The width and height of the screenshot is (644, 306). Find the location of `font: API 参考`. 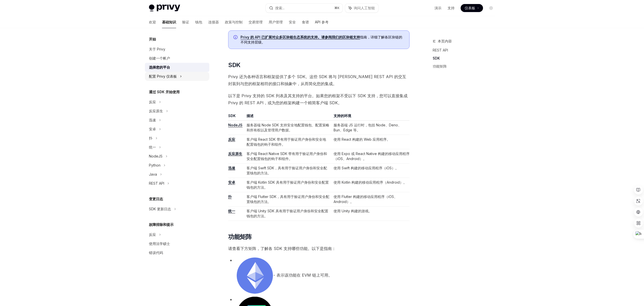

font: API 参考 is located at coordinates (322, 22).